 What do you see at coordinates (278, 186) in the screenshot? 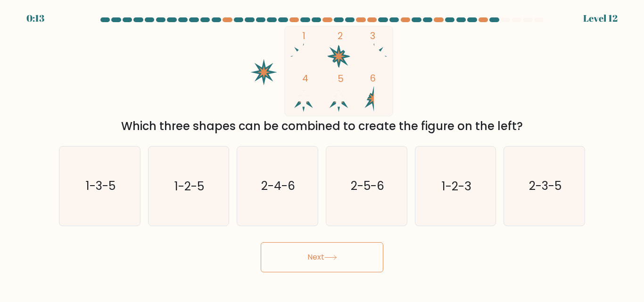
I see `text: 2-4-6` at bounding box center [278, 186].